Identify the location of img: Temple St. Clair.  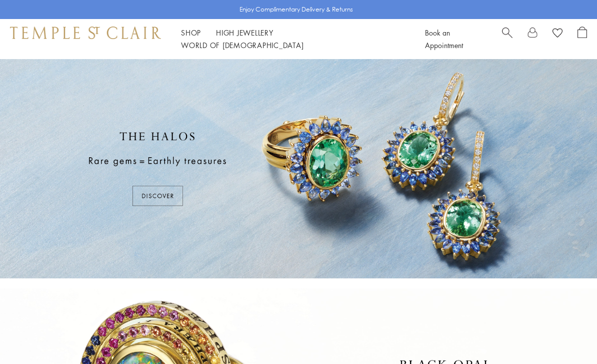
(85, 33).